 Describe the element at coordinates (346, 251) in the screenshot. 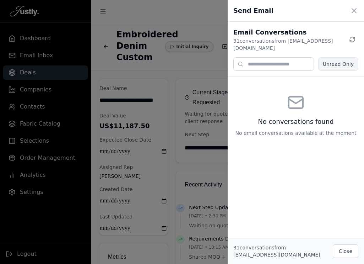

I see `button: Close` at that location.